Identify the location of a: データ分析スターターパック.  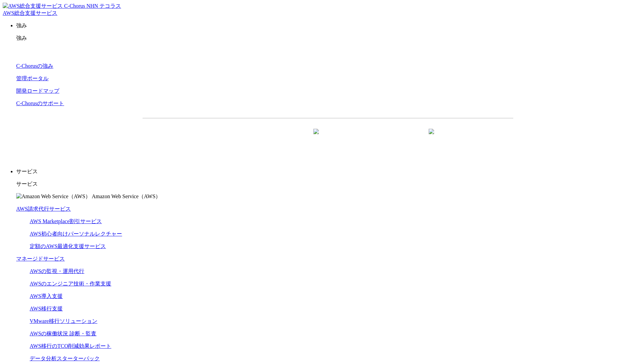
(65, 359).